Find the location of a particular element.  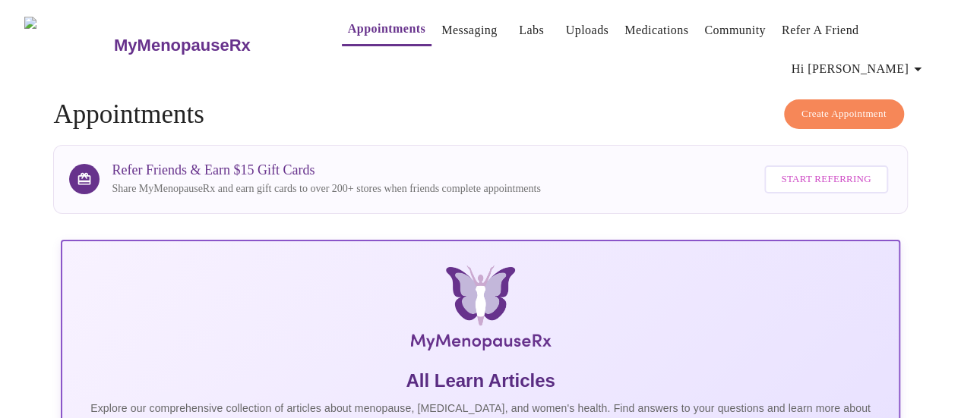

button: Create Appointment is located at coordinates (844, 114).